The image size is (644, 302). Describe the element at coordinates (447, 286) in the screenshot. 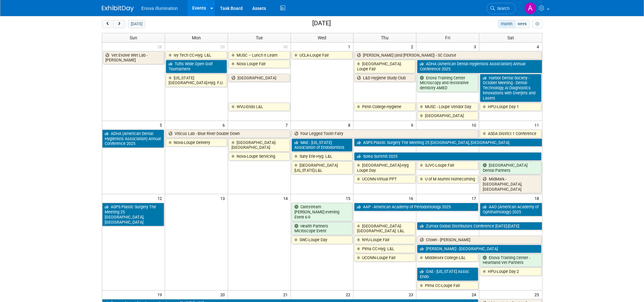

I see `a: Pima CC-Loupe Fair` at that location.